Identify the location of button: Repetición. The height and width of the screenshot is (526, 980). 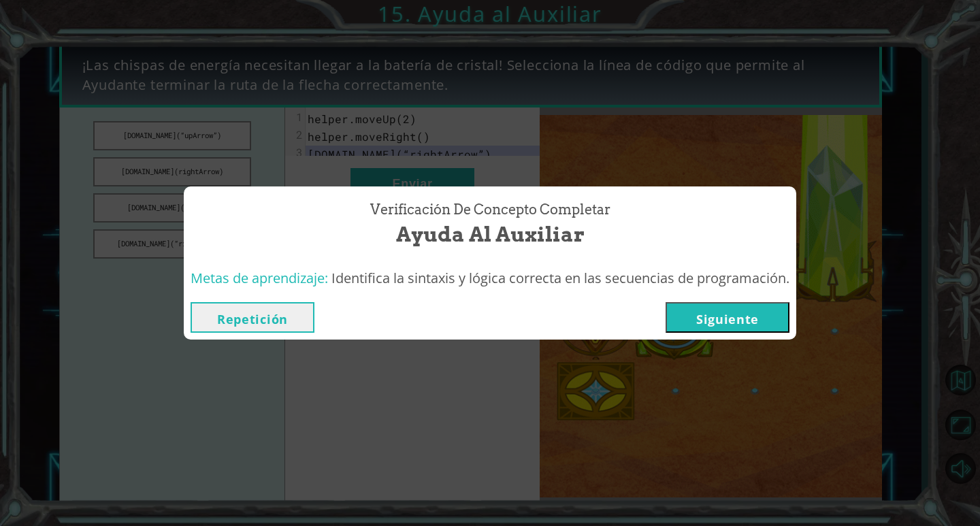
(252, 317).